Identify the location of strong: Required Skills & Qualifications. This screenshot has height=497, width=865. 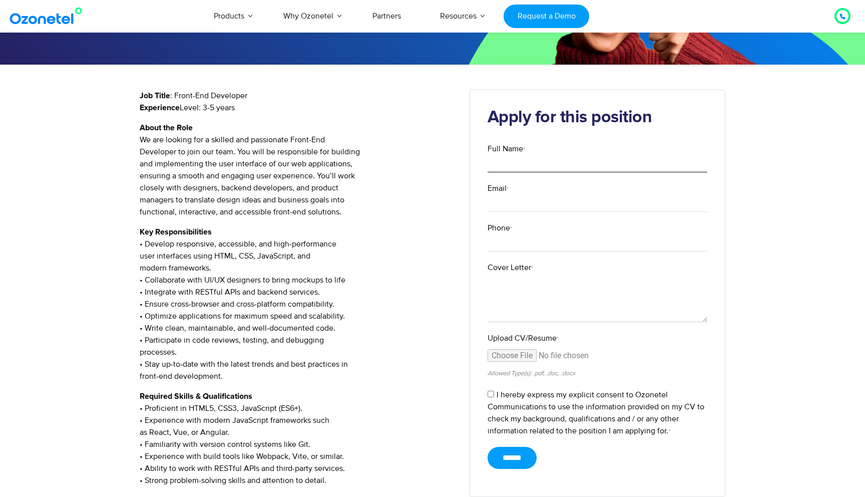
(196, 396).